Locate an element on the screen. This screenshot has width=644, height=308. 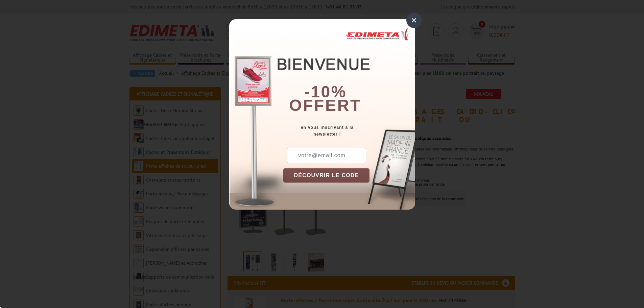
div: en vous inscrivant à la newsletter ! is located at coordinates (349, 131).